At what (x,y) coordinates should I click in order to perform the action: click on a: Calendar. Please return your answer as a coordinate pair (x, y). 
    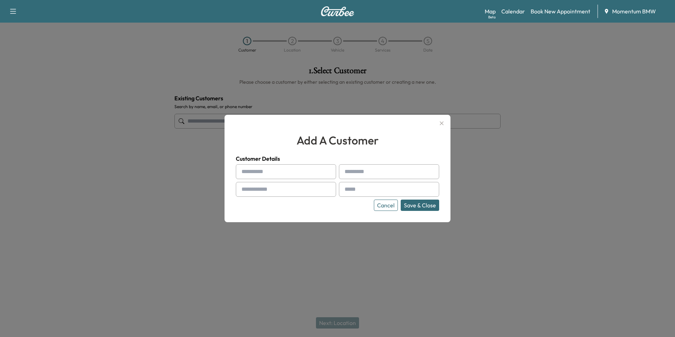
    Looking at the image, I should click on (513, 11).